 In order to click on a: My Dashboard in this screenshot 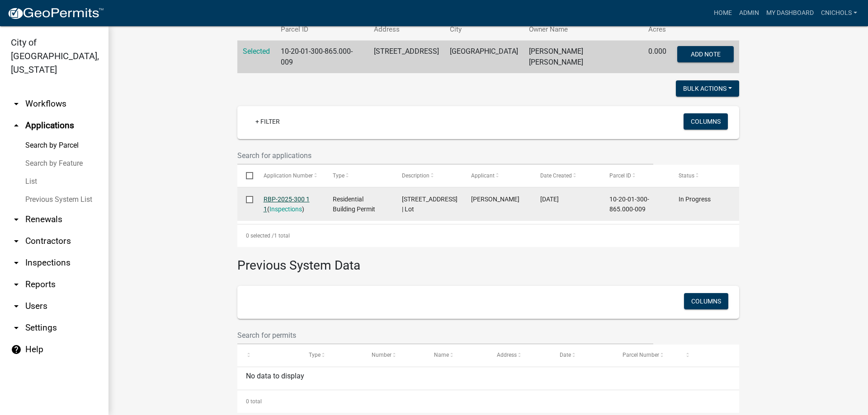, I will do `click(789, 13)`.